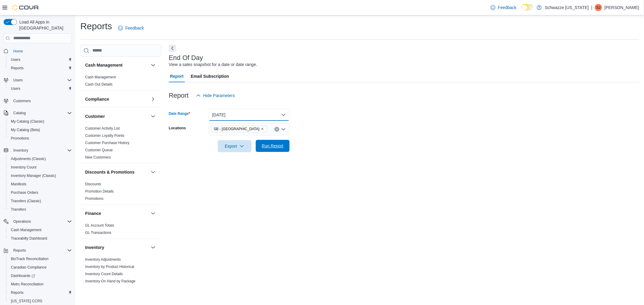 The width and height of the screenshot is (644, 305). I want to click on a: My Catalog (Beta), so click(25, 130).